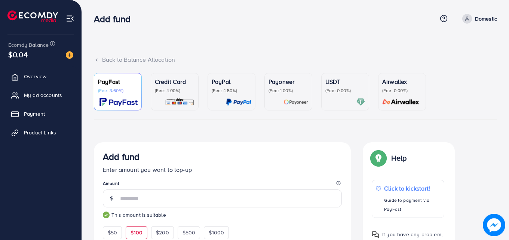  What do you see at coordinates (106, 215) in the screenshot?
I see `img: guide` at bounding box center [106, 215].